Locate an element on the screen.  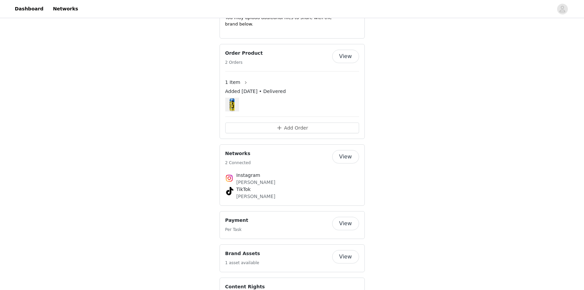
div: Networks is located at coordinates (292, 175).